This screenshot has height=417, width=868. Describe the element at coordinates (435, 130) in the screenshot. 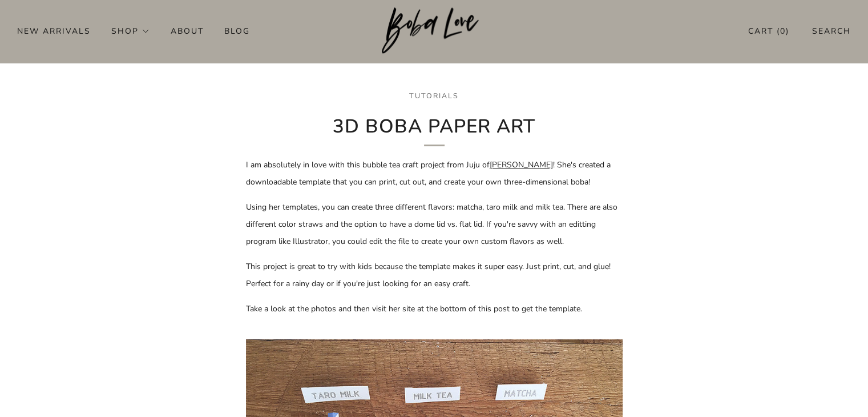

I see `h1: 3D Boba Paper Art` at that location.